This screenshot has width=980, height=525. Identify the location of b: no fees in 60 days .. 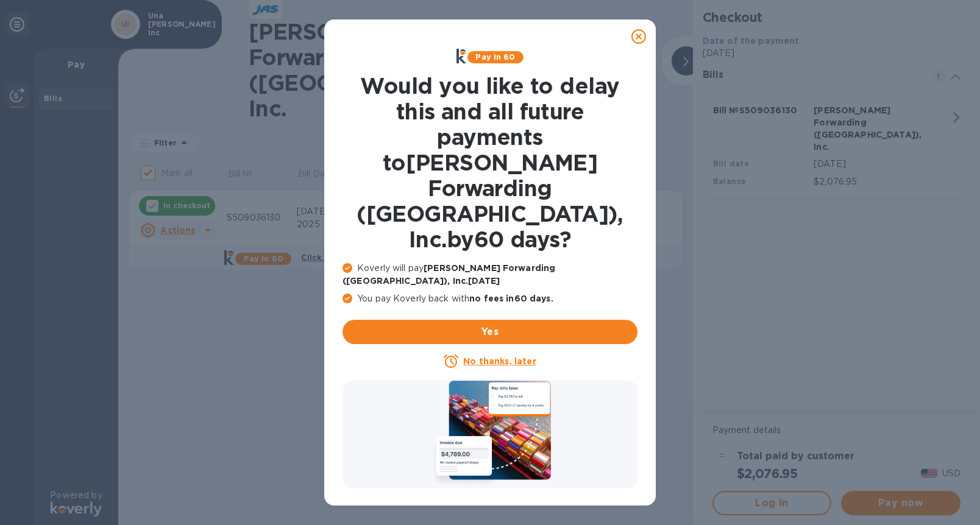
(511, 299).